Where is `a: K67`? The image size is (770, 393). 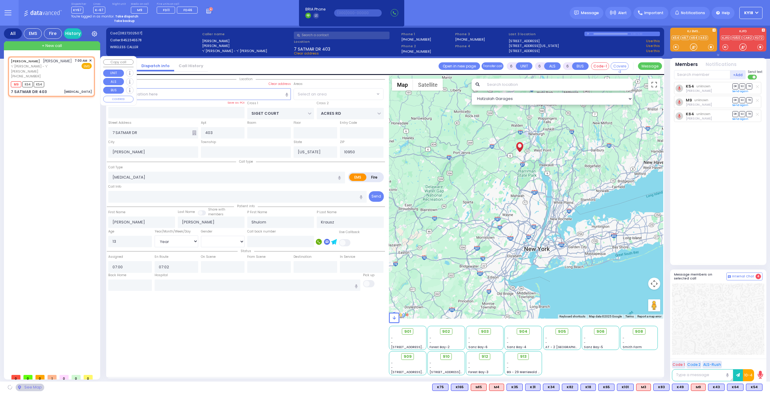
a: K67 is located at coordinates (685, 38).